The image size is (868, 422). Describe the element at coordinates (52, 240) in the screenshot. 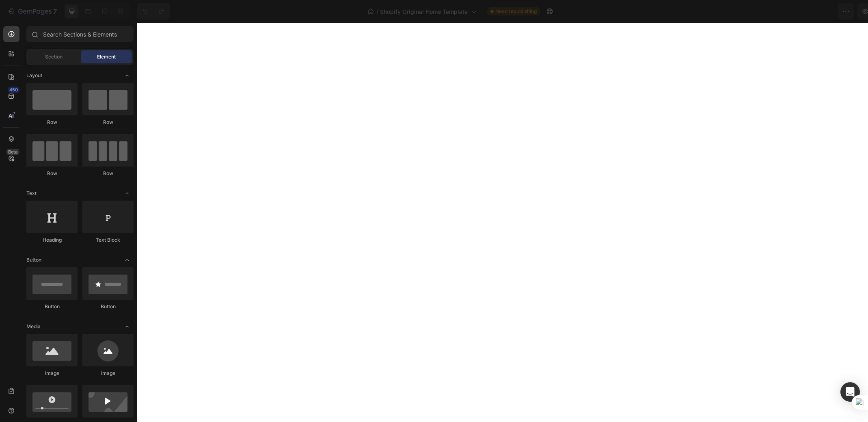

I see `div: Heading` at that location.